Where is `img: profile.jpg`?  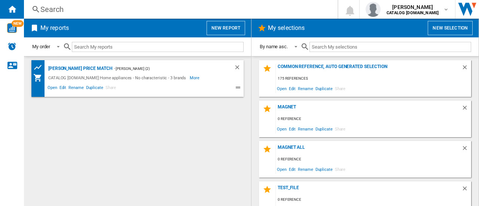 img: profile.jpg is located at coordinates (373, 9).